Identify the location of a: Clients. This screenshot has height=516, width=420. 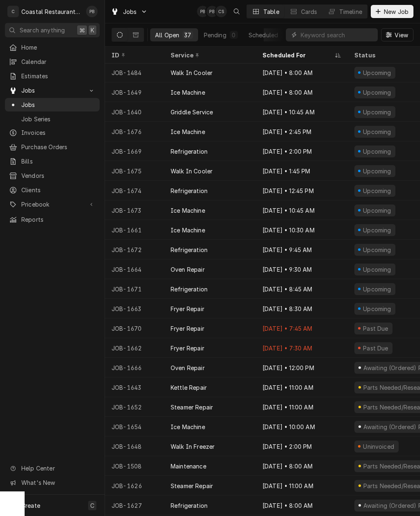
(52, 190).